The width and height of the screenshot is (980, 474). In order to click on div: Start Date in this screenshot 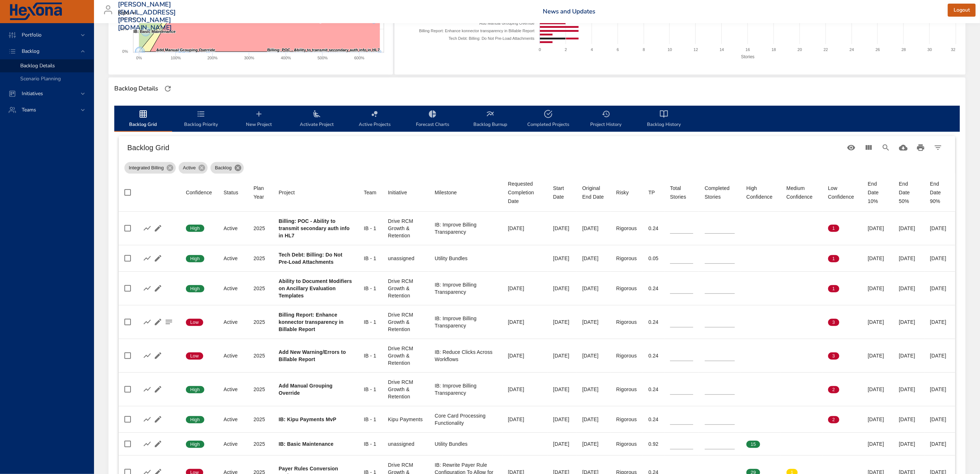, I will do `click(562, 192)`.